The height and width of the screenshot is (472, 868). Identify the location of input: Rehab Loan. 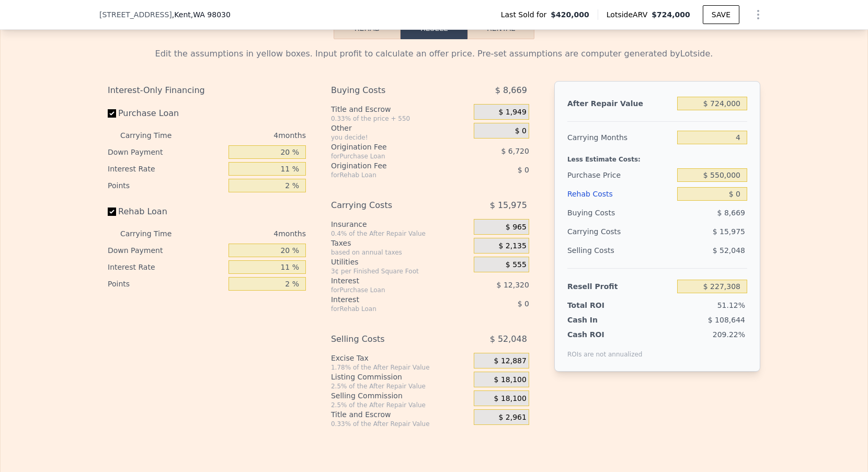
(112, 211).